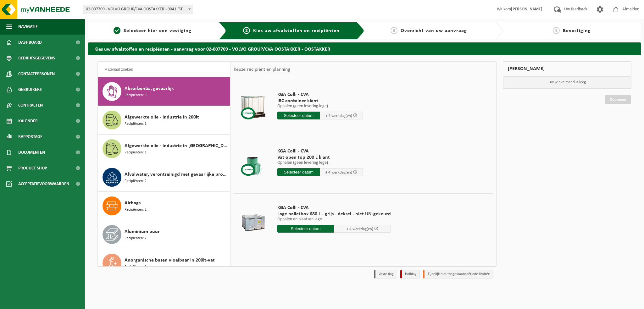 The image size is (644, 309). I want to click on span: Vat open top 200 L klant, so click(320, 158).